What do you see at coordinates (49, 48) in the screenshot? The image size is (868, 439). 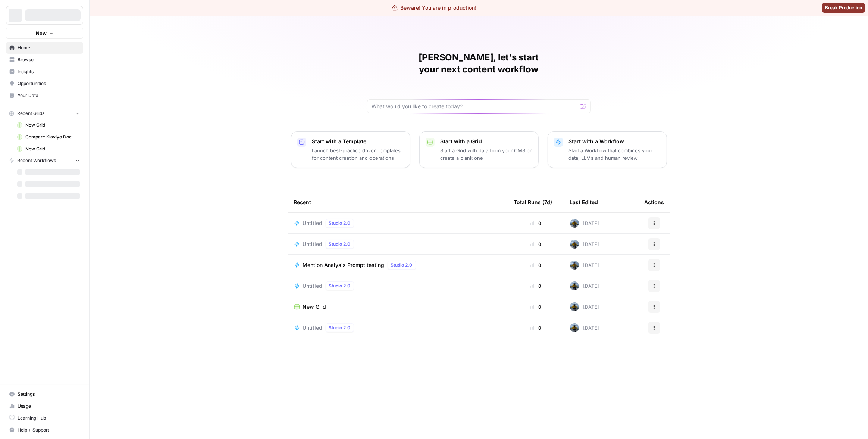 I see `span: Home` at bounding box center [49, 48].